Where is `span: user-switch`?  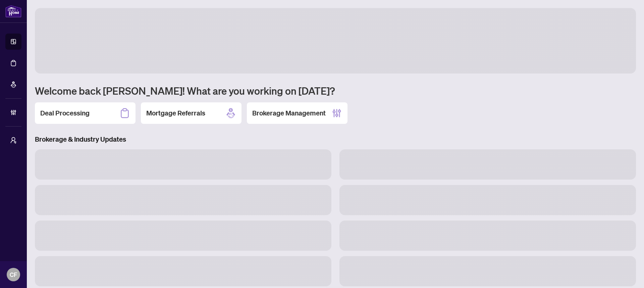 span: user-switch is located at coordinates (13, 140).